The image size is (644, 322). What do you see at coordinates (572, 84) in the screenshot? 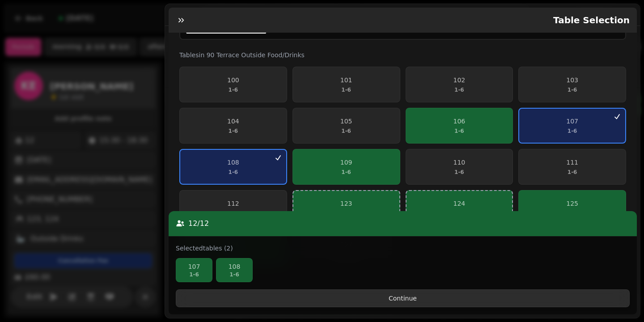
I see `button: 1031-6` at bounding box center [572, 84].